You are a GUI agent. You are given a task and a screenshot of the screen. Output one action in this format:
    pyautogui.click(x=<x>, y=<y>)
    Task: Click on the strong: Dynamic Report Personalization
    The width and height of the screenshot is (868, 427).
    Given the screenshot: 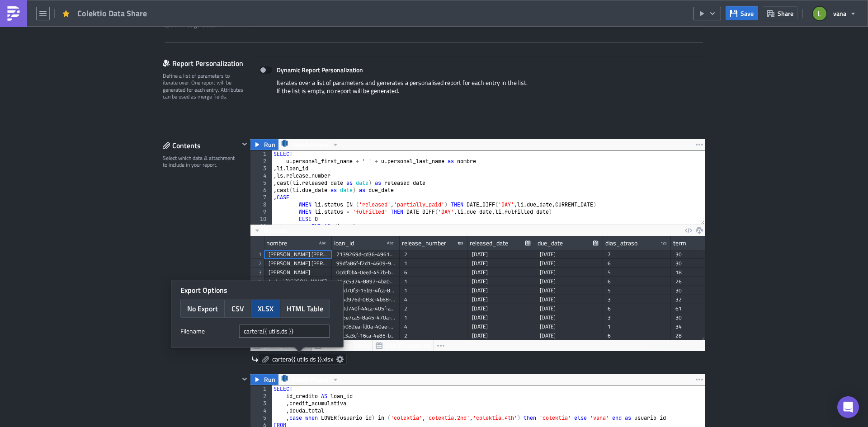 What is the action you would take?
    pyautogui.click(x=320, y=69)
    